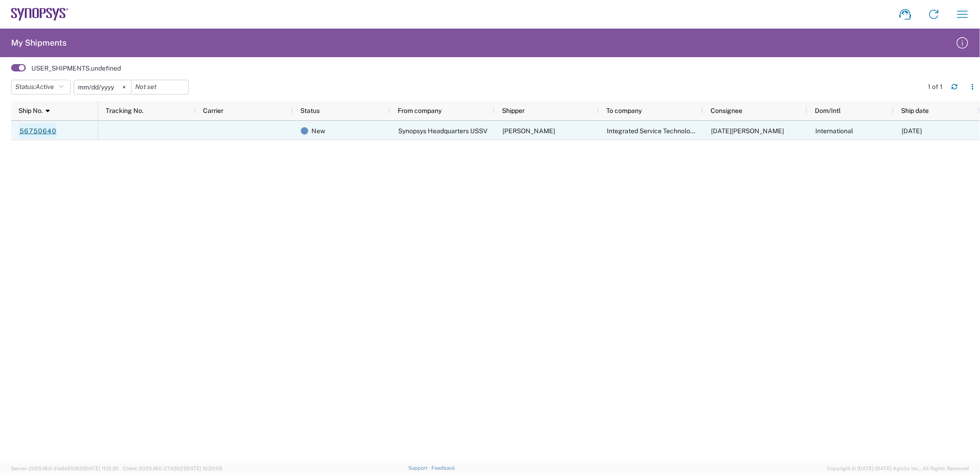 The height and width of the screenshot is (473, 980). Describe the element at coordinates (38, 131) in the screenshot. I see `a: 56750640` at that location.